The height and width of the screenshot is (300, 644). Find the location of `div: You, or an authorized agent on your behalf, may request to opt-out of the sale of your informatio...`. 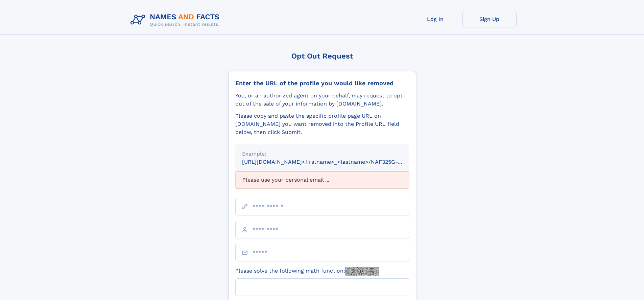

div: You, or an authorized agent on your behalf, may request to opt-out of the sale of your informatio... is located at coordinates (322, 100).